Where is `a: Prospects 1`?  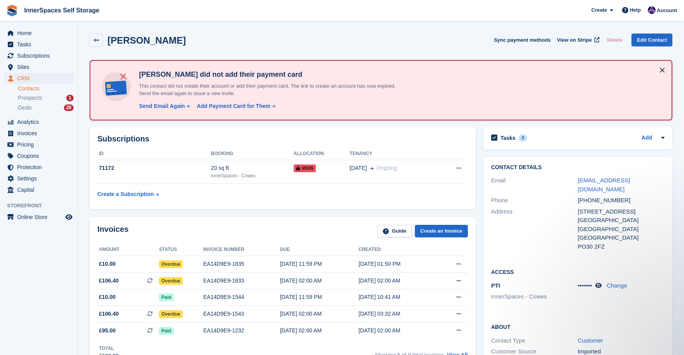
a: Prospects 1 is located at coordinates (46, 98).